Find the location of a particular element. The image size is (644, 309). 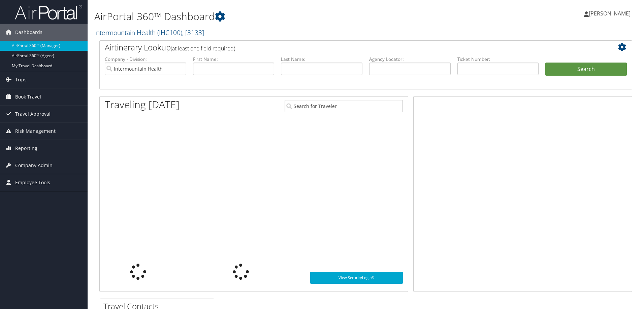

span: ( IHC100 ) is located at coordinates (170, 32).